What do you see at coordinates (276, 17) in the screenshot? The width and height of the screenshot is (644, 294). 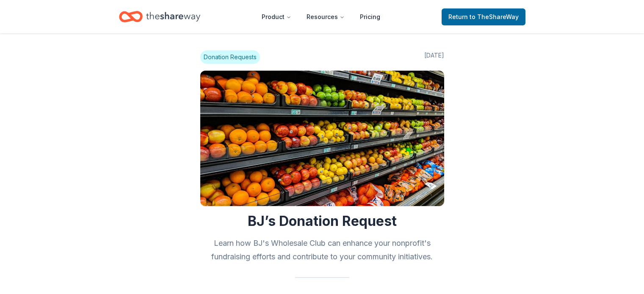 I see `button: Product` at bounding box center [276, 17].